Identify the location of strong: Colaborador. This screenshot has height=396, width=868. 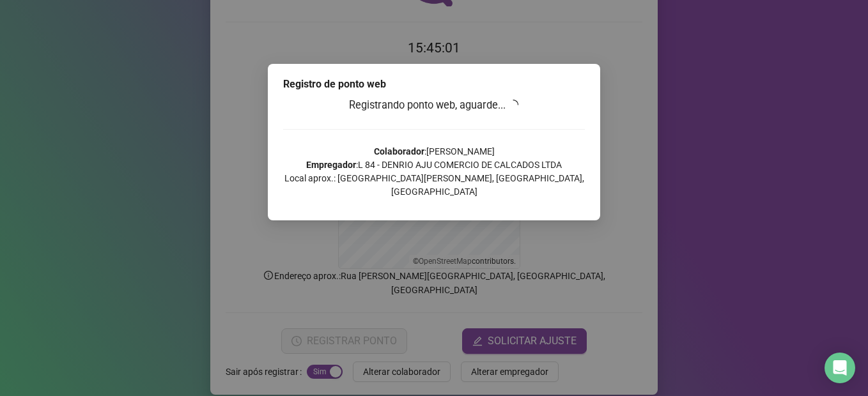
(399, 152).